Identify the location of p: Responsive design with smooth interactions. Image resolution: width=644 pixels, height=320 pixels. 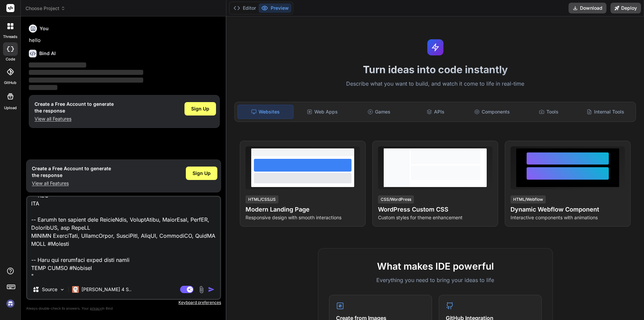
(303, 218).